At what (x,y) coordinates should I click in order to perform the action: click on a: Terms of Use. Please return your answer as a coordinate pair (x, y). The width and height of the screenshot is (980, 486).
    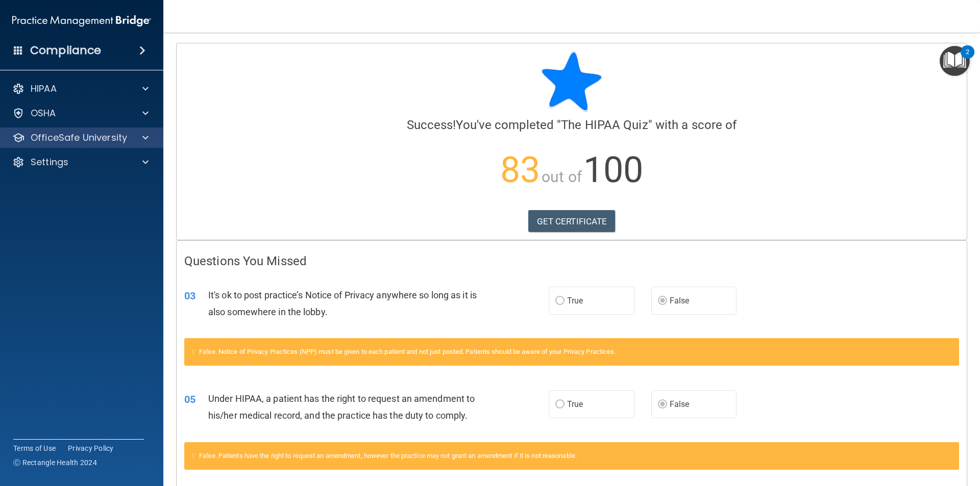
    Looking at the image, I should click on (34, 449).